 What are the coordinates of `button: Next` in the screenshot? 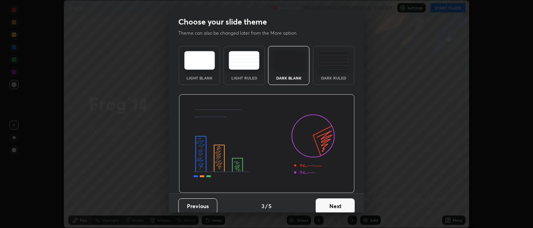 It's located at (335, 206).